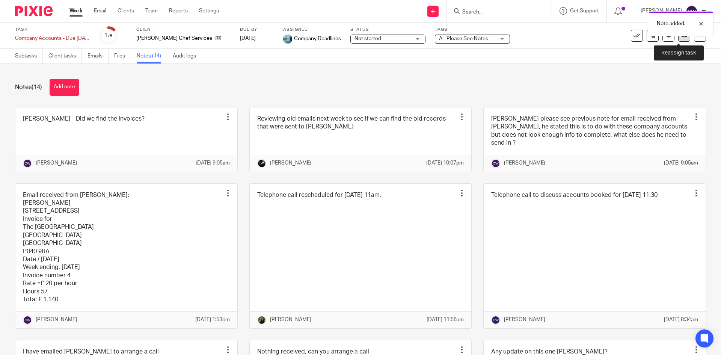 This screenshot has height=355, width=721. What do you see at coordinates (671, 24) in the screenshot?
I see `p: Note added.` at bounding box center [671, 24].